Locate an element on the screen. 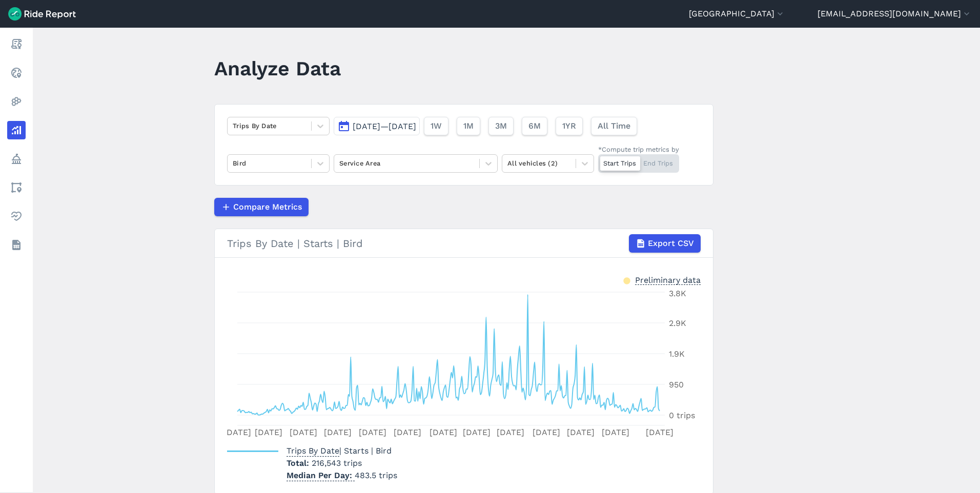  a: Areas is located at coordinates (16, 188).